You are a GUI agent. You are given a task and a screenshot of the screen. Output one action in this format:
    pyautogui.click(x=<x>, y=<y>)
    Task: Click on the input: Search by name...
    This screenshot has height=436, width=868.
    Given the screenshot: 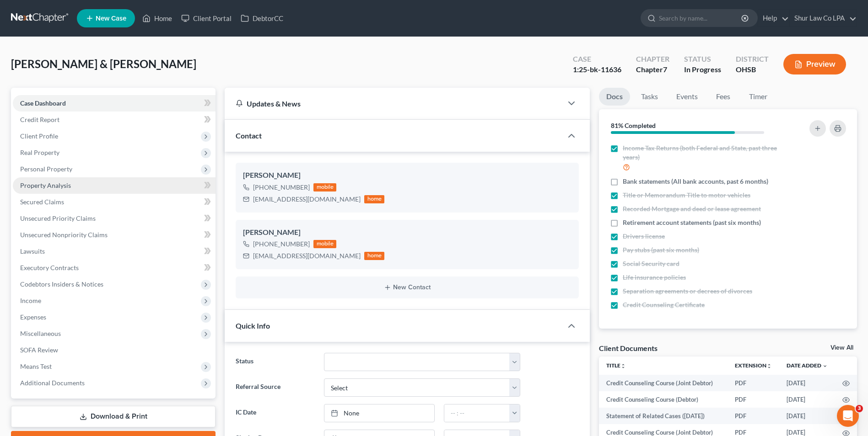 What is the action you would take?
    pyautogui.click(x=700, y=18)
    